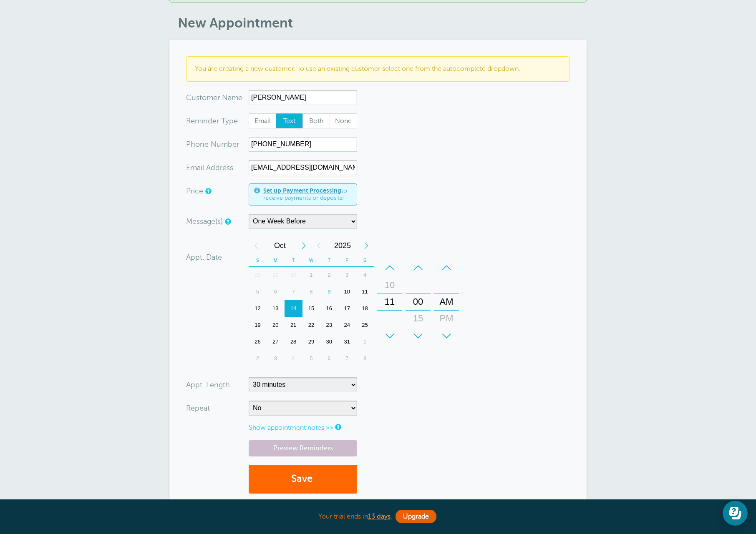  I want to click on div: 24, so click(347, 325).